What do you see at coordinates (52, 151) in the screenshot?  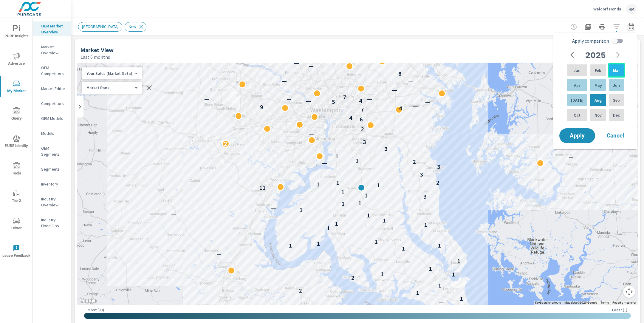 I see `div: OEM Segments` at bounding box center [52, 151].